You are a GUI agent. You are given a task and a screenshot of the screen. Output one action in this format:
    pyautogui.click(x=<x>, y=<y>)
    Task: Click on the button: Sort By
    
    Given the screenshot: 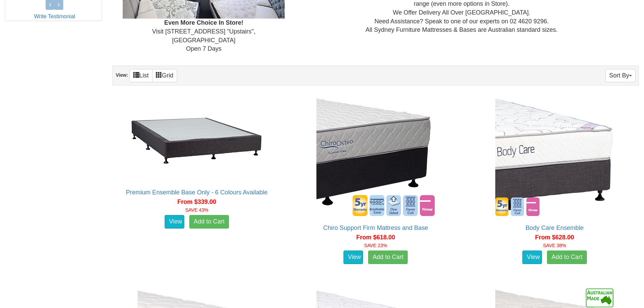 What is the action you would take?
    pyautogui.click(x=620, y=75)
    